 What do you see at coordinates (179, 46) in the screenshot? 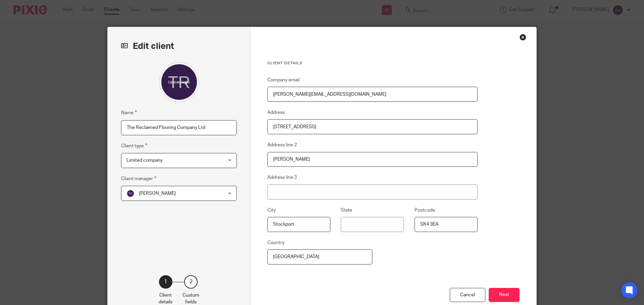
I see `h2: Edit client` at bounding box center [179, 46].